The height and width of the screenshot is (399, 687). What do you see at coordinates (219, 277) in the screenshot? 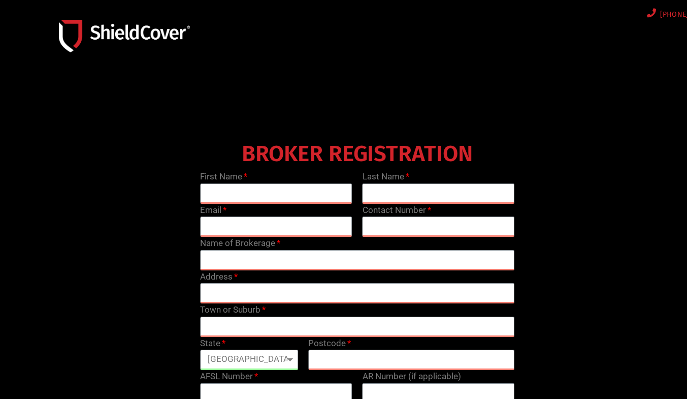
I see `label: Address` at bounding box center [219, 277].